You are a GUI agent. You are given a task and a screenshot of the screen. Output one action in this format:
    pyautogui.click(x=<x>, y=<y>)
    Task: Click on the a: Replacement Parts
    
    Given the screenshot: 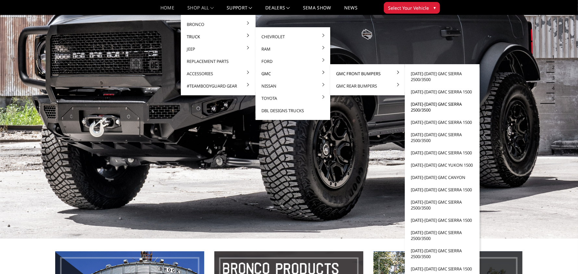 What is the action you would take?
    pyautogui.click(x=218, y=61)
    